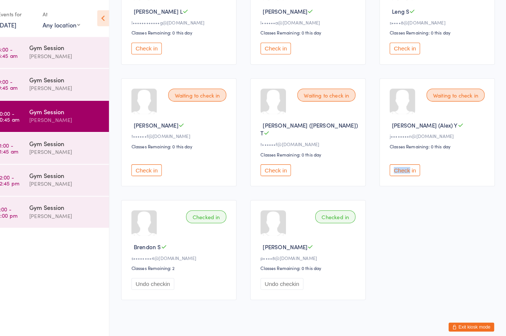 The image size is (506, 336). I want to click on time: 8:00 - 8:45 am, so click(19, 52).